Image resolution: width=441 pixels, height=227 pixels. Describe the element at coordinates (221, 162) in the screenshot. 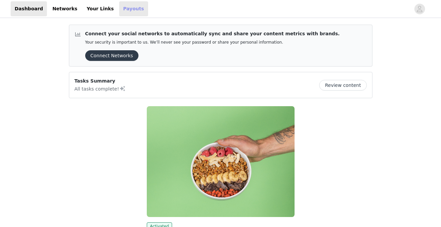

I see `img: Kreatures of Habit` at that location.